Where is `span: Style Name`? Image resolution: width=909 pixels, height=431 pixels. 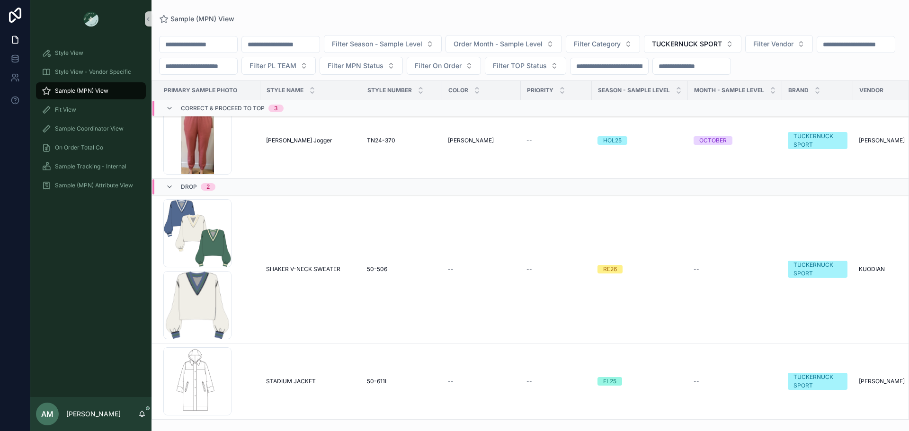 span: Style Name is located at coordinates (285, 90).